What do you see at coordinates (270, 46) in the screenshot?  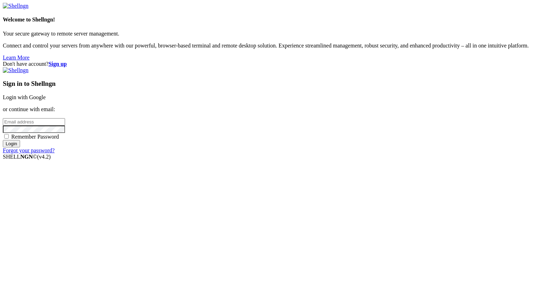 I see `p: Connect and control your servers from anywhere with our powerful, browser-based terminal and remo...` at bounding box center [270, 46].